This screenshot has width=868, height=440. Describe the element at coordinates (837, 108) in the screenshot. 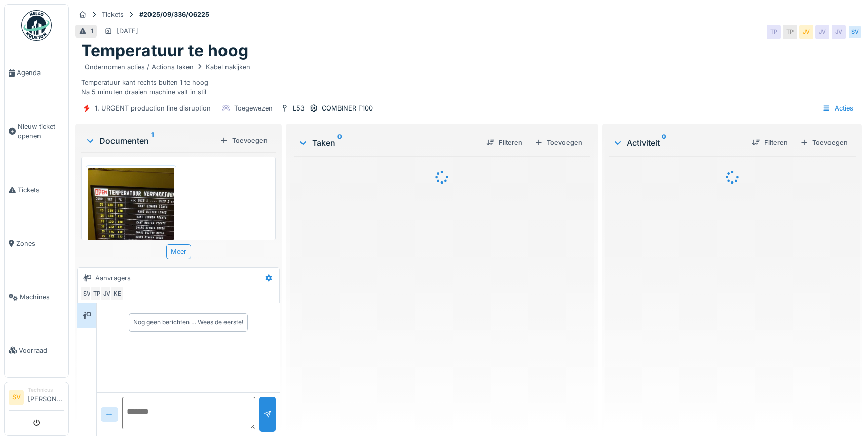

I see `div: Acties` at that location.